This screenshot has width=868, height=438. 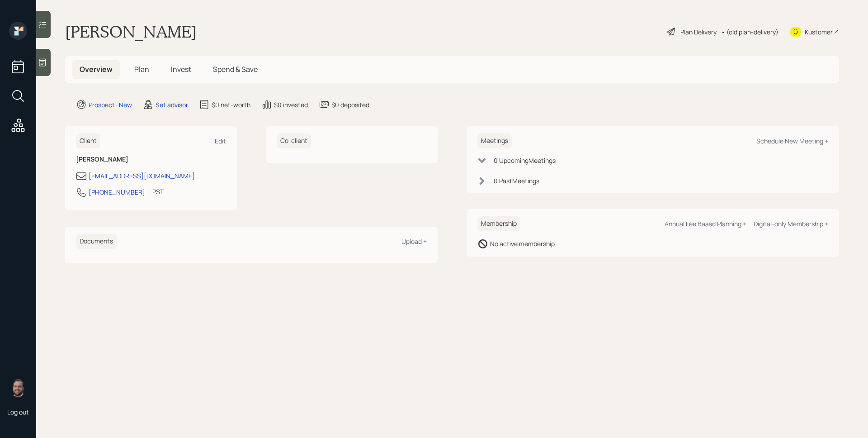 What do you see at coordinates (351, 104) in the screenshot?
I see `div: $0 deposited` at bounding box center [351, 104].